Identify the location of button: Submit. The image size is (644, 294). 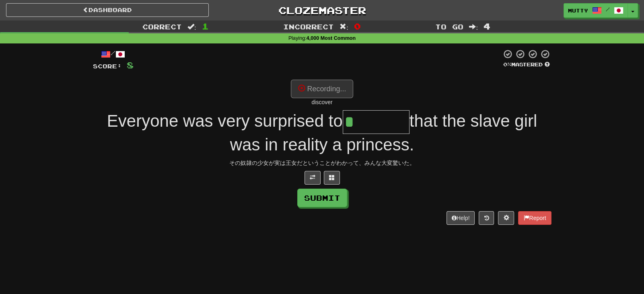
(322, 198).